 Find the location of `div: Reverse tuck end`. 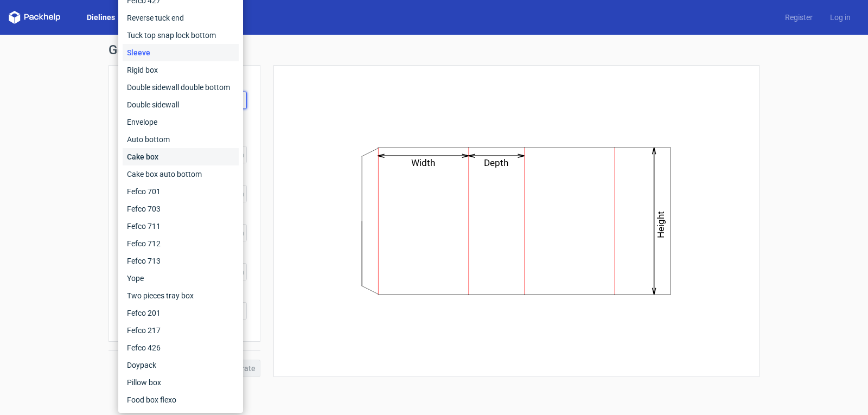

div: Reverse tuck end is located at coordinates (181, 18).